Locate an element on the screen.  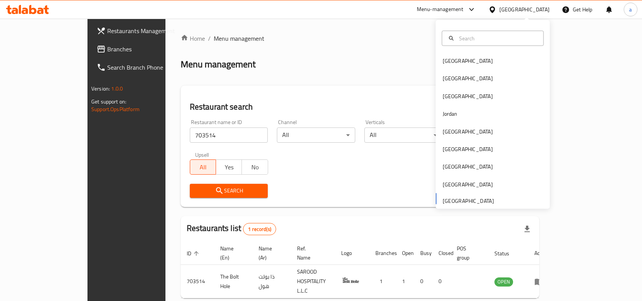
input: Search is located at coordinates (498, 38).